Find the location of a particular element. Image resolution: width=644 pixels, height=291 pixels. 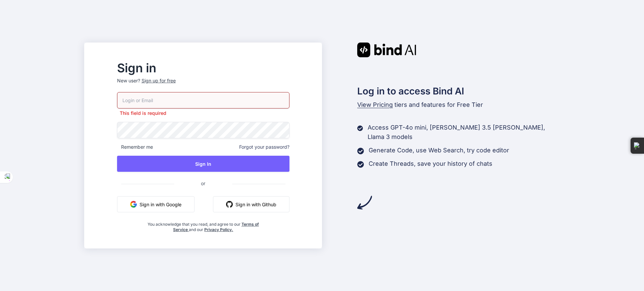

img: arrow is located at coordinates (365, 203).